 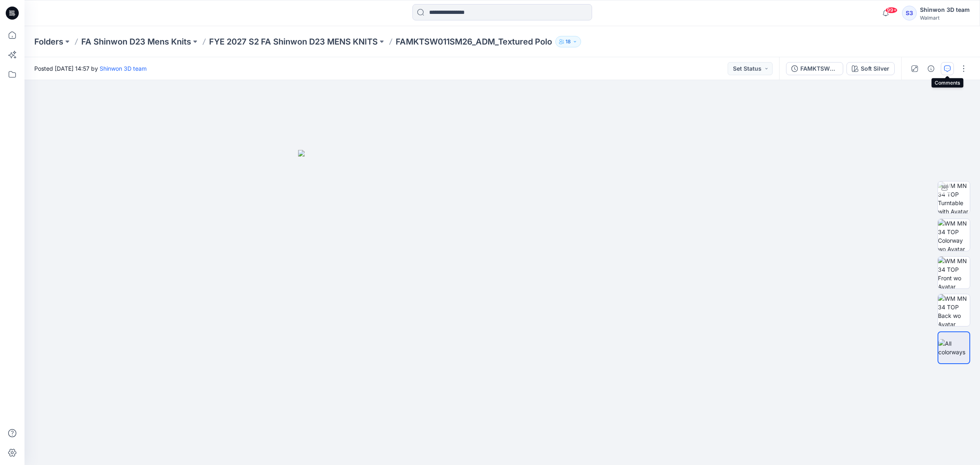 What do you see at coordinates (954, 235) in the screenshot?
I see `img: WM MN 34 TOP Colorway wo Avatar` at bounding box center [954, 235].